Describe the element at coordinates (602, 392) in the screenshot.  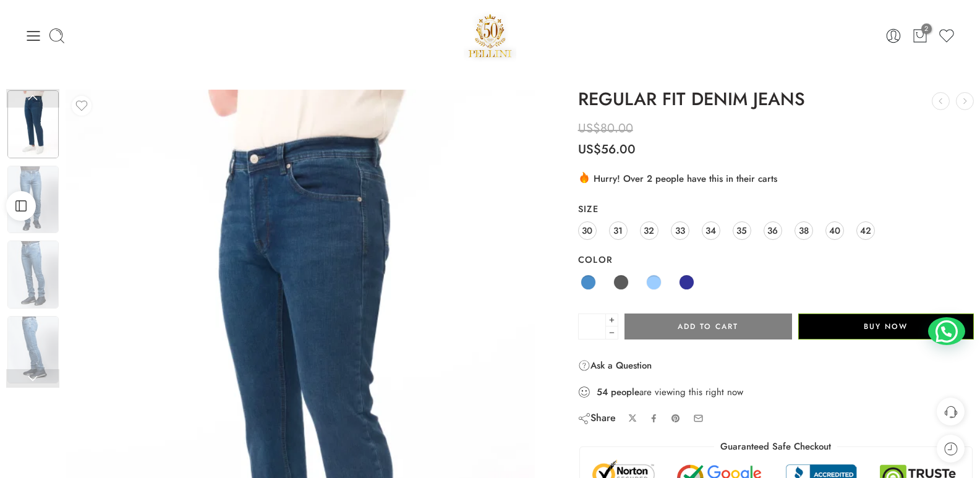
I see `strong: 54` at that location.